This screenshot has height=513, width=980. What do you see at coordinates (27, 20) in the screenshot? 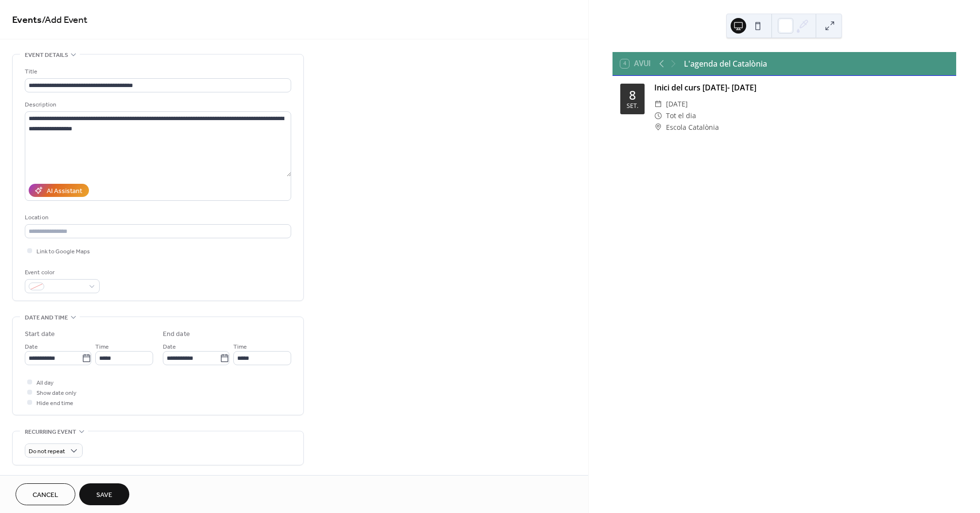
I see `a: Events` at bounding box center [27, 20].